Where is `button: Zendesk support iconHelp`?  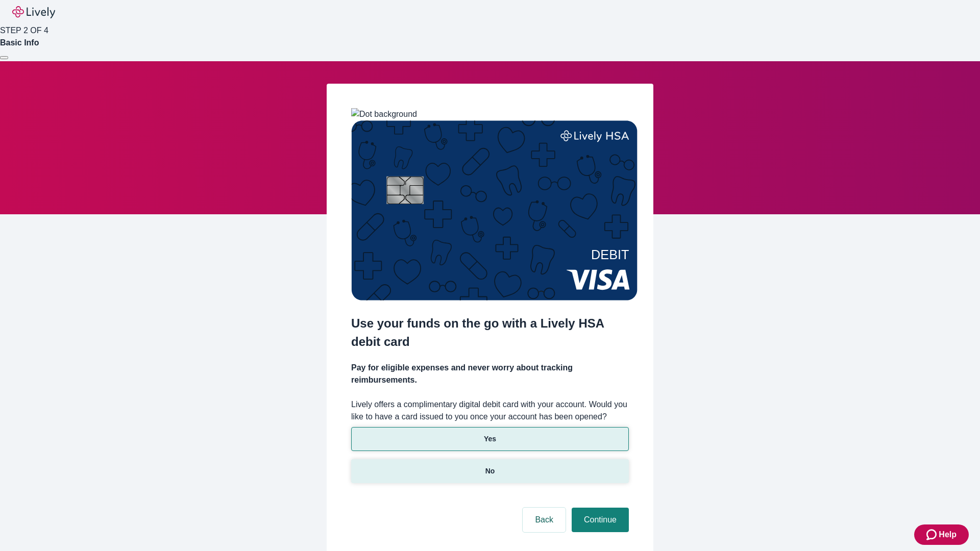
button: Zendesk support iconHelp is located at coordinates (941, 534).